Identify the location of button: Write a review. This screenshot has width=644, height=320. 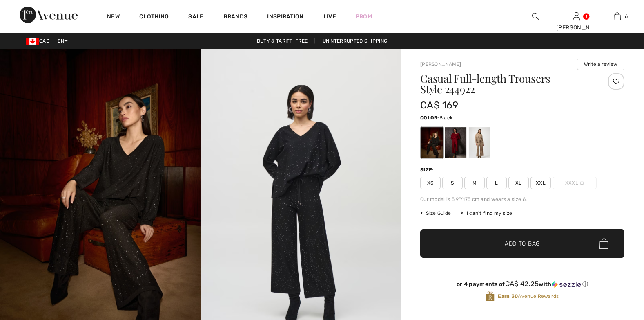
(601, 64).